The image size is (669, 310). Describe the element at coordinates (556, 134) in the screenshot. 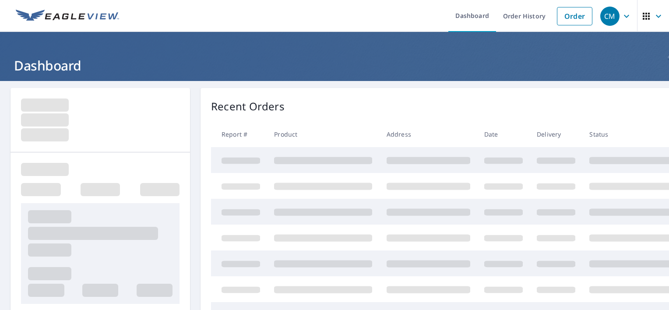

I see `th: Delivery` at that location.